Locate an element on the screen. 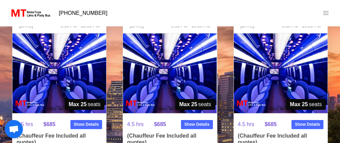 Image resolution: width=340 pixels, height=143 pixels. img: MotorToys Logo is located at coordinates (30, 13).